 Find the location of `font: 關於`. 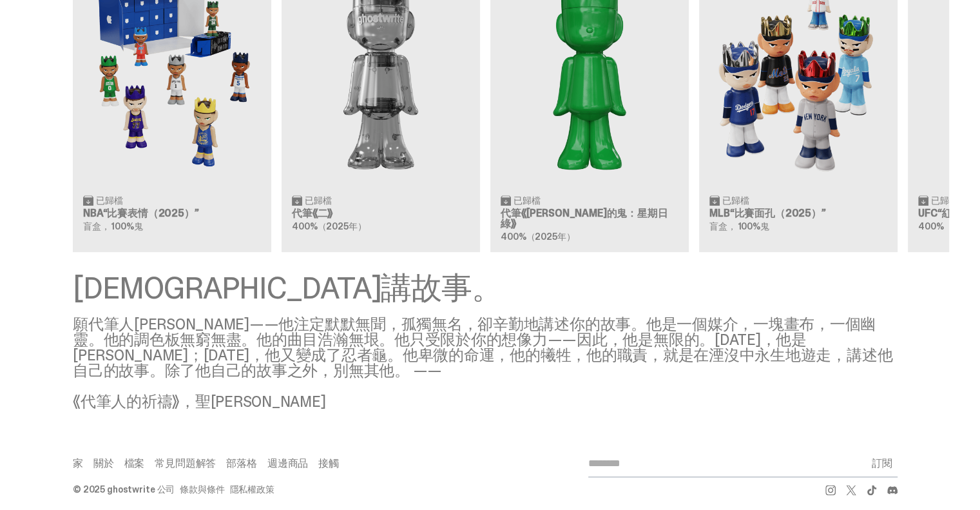

font: 關於 is located at coordinates (104, 462).